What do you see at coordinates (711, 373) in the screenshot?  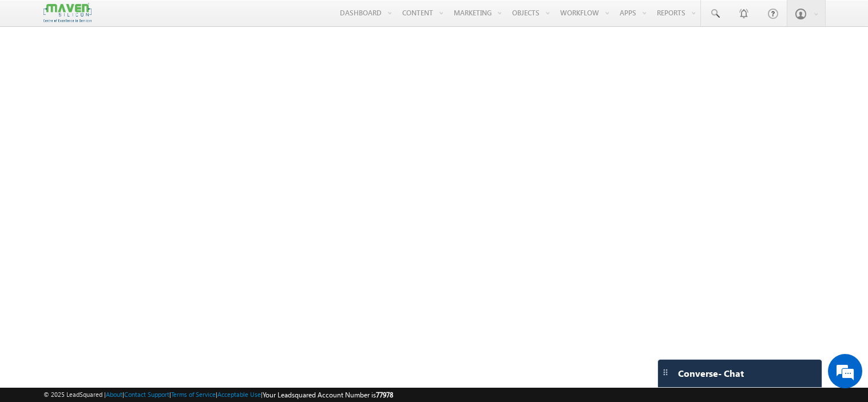 I see `span: Converse - Chat` at bounding box center [711, 373].